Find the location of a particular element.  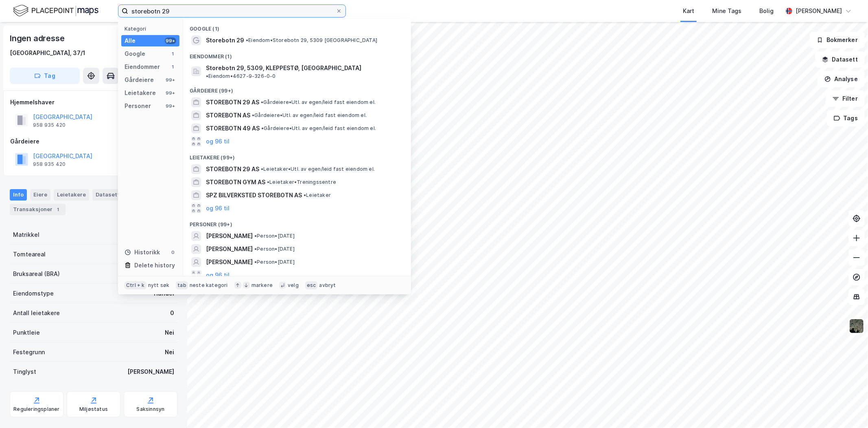

div: Saksinnsyn is located at coordinates (151, 409).